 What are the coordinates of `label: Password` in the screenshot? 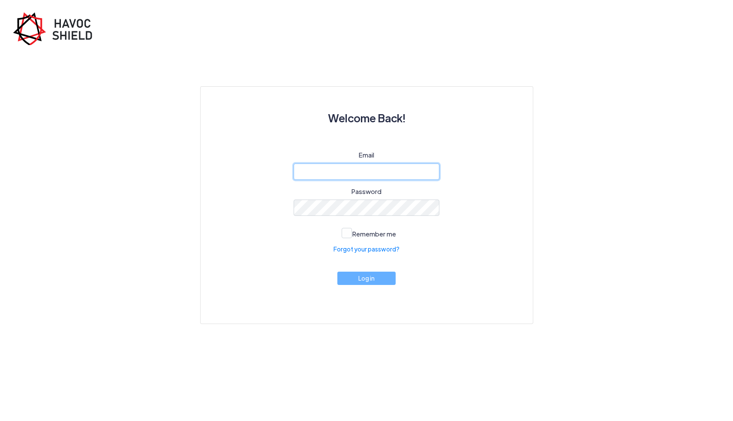 It's located at (367, 191).